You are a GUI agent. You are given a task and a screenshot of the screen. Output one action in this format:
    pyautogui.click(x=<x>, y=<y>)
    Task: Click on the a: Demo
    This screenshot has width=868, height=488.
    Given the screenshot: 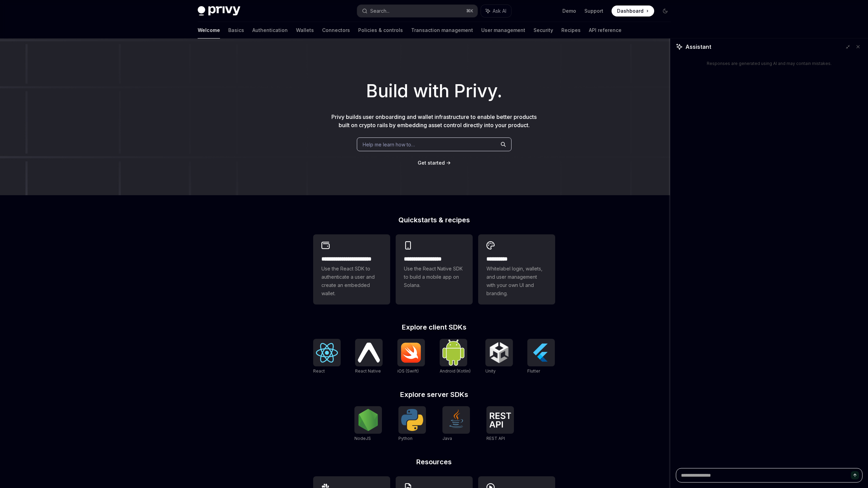 What is the action you would take?
    pyautogui.click(x=569, y=11)
    